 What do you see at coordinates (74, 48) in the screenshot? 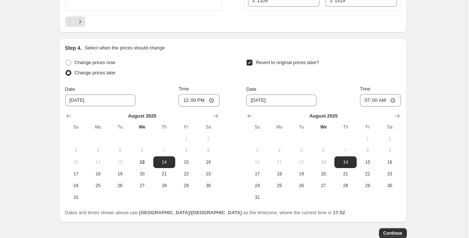
I see `h2: Step 4.` at bounding box center [74, 48].